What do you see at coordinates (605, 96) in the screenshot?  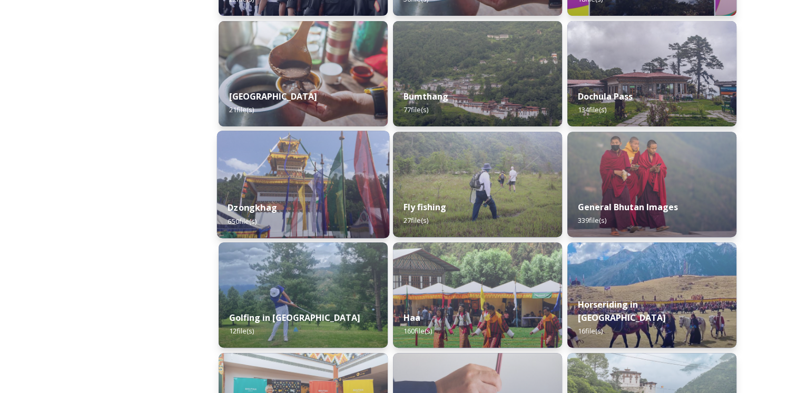 I see `strong: Dochula Pass` at bounding box center [605, 96].